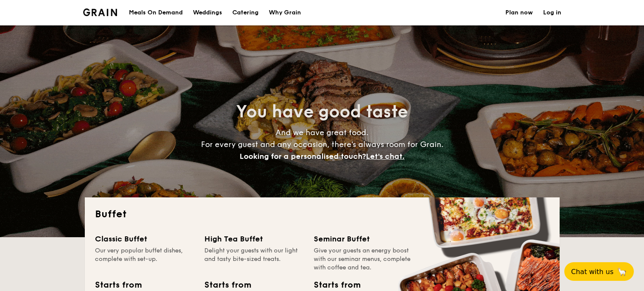 This screenshot has height=291, width=644. Describe the element at coordinates (363, 239) in the screenshot. I see `div: Seminar Buffet` at that location.